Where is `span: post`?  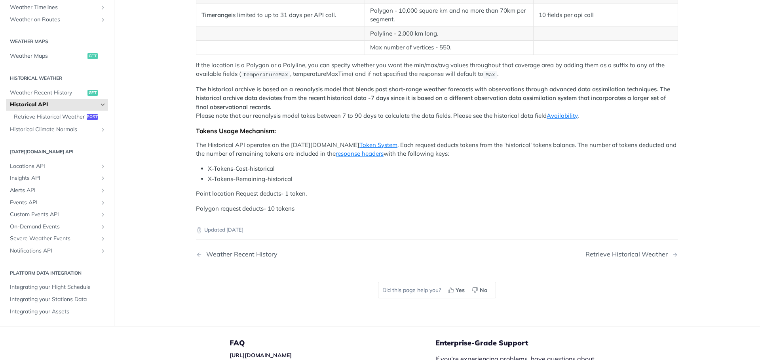
span: post is located at coordinates (92, 117).